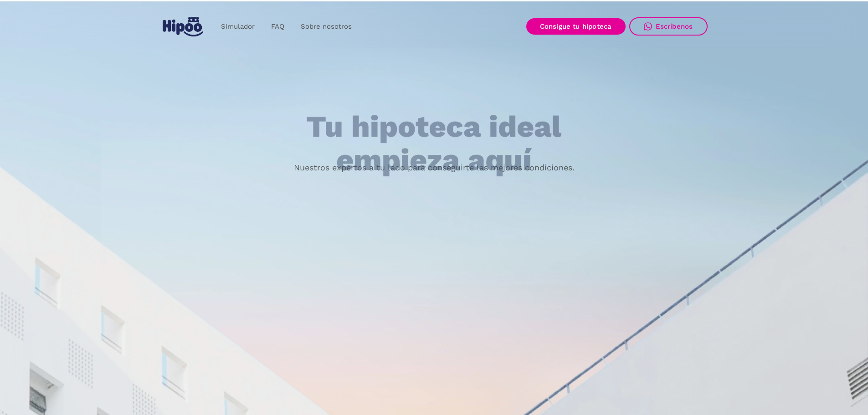 Image resolution: width=868 pixels, height=415 pixels. What do you see at coordinates (576, 27) in the screenshot?
I see `a: Consigue tu hipoteca` at bounding box center [576, 27].